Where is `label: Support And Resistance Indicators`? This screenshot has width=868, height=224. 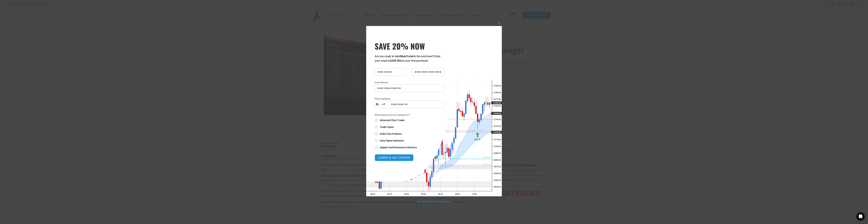
label: Support And Resistance Indicators is located at coordinates (409, 147).